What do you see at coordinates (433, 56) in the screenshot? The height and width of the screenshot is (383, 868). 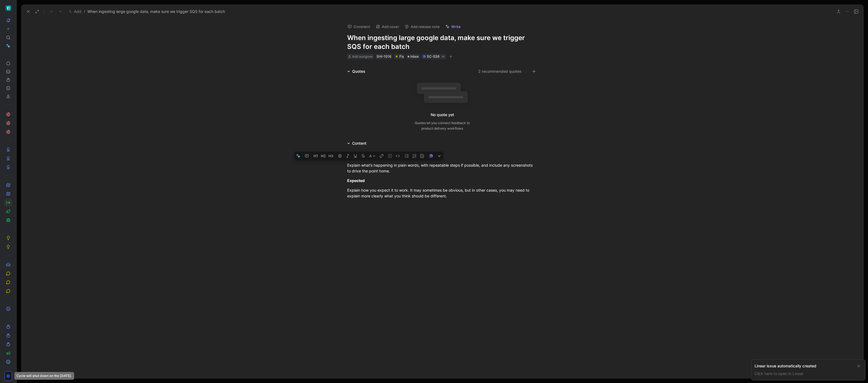 I see `div: SC-539` at bounding box center [433, 56].